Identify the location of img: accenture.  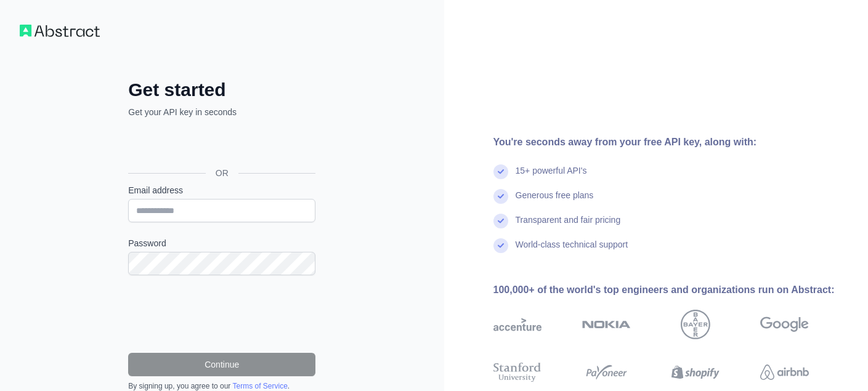
(517, 325).